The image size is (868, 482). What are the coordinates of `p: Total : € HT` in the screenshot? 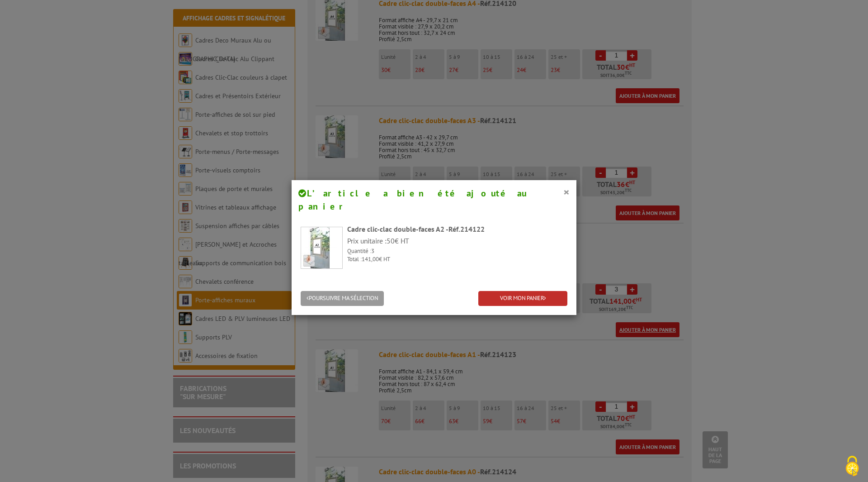 It's located at (457, 259).